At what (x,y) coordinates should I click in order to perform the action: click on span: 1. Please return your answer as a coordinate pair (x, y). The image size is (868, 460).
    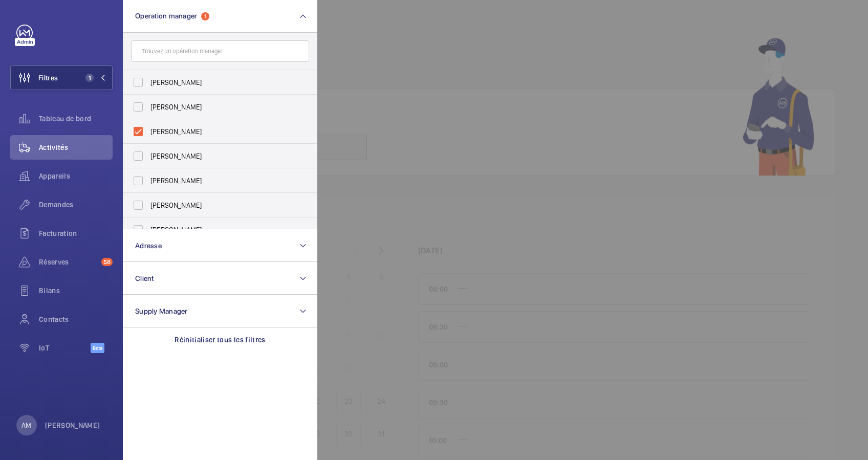
    Looking at the image, I should click on (89, 78).